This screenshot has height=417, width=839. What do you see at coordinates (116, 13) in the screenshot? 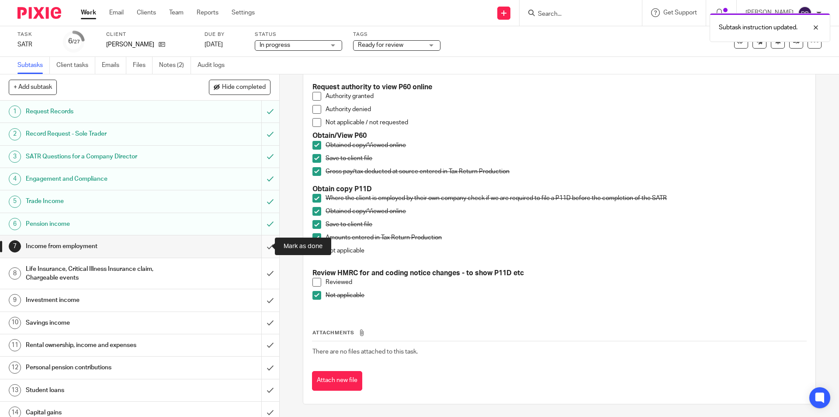
I see `a: Email` at bounding box center [116, 13].